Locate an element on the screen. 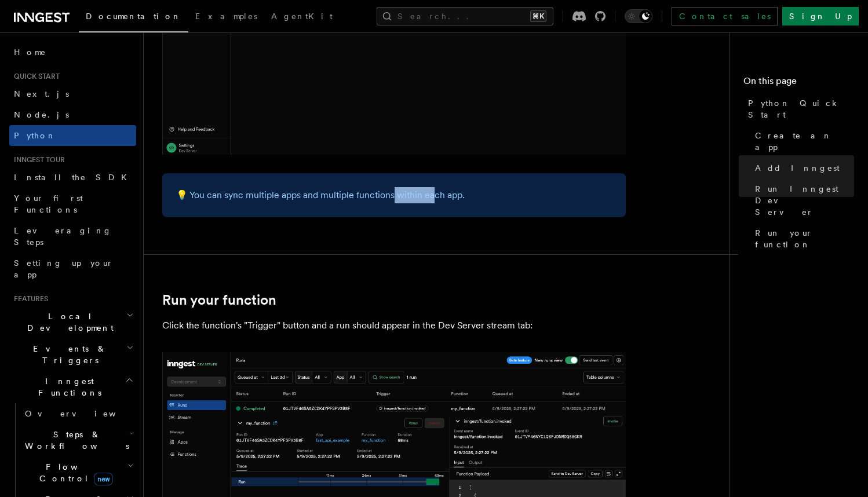 This screenshot has height=497, width=868. a: AgentKit is located at coordinates (302, 17).